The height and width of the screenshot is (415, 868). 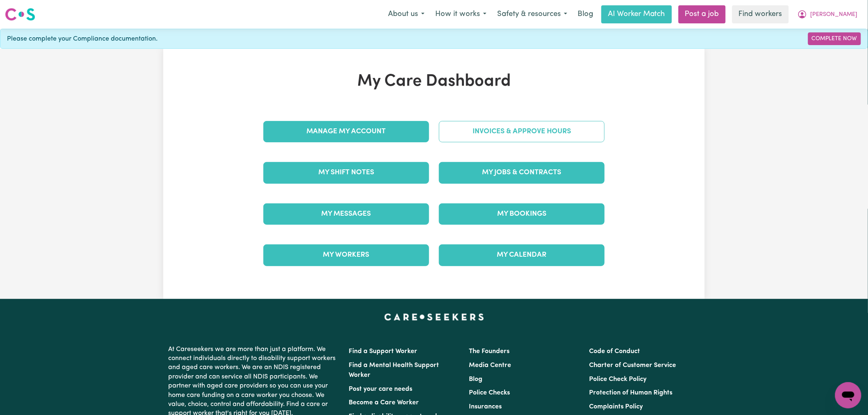 I want to click on a: My Messages, so click(x=346, y=214).